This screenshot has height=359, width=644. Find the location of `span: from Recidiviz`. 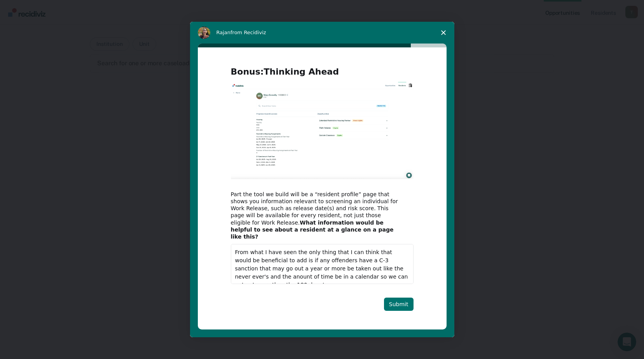

span: from Recidiviz is located at coordinates (248, 32).